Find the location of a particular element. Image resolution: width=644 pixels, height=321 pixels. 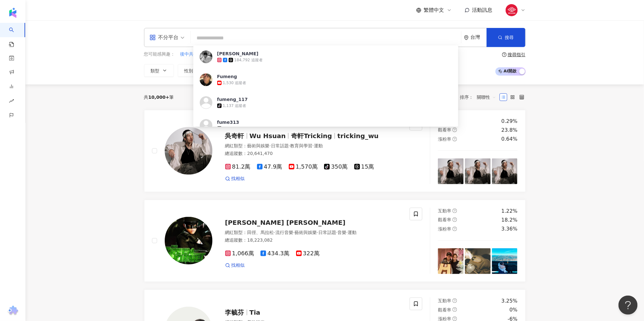

span: 性別 is located at coordinates (189, 71).